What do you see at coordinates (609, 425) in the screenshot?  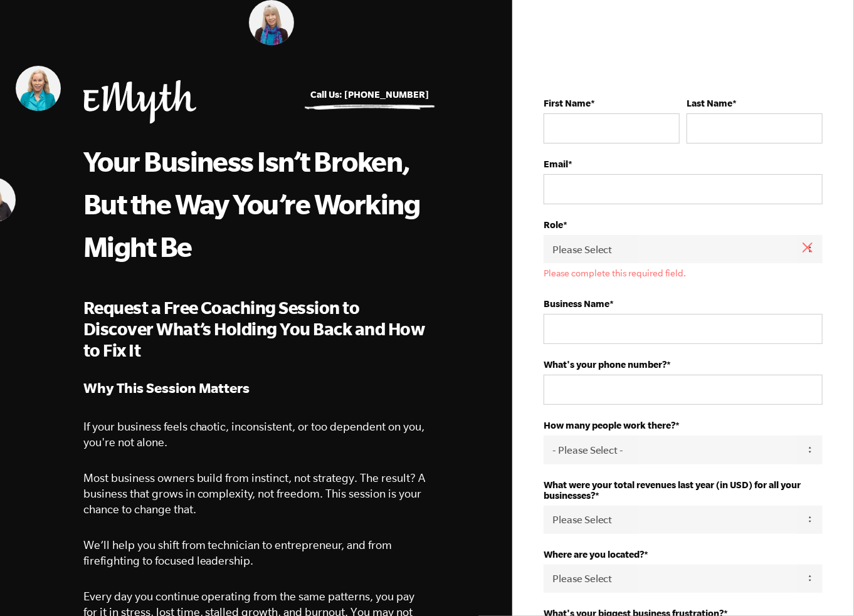 I see `strong: How many people work there?` at bounding box center [609, 425].